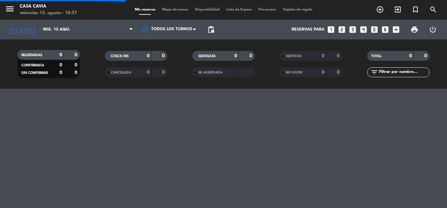 Image resolution: width=447 pixels, height=208 pixels. What do you see at coordinates (416, 10) in the screenshot?
I see `i: turned_in_not` at bounding box center [416, 10].